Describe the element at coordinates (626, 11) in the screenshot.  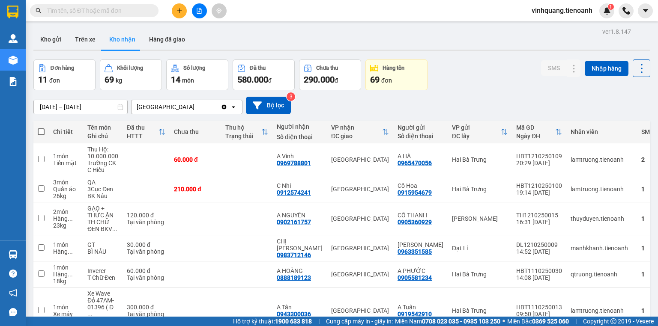
I see `img: phone-icon` at that location.